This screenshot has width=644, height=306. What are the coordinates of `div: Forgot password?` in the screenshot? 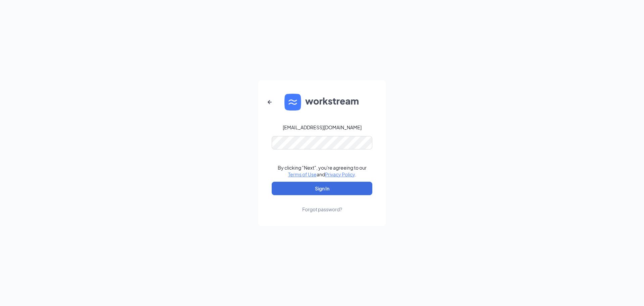 It's located at (322, 209).